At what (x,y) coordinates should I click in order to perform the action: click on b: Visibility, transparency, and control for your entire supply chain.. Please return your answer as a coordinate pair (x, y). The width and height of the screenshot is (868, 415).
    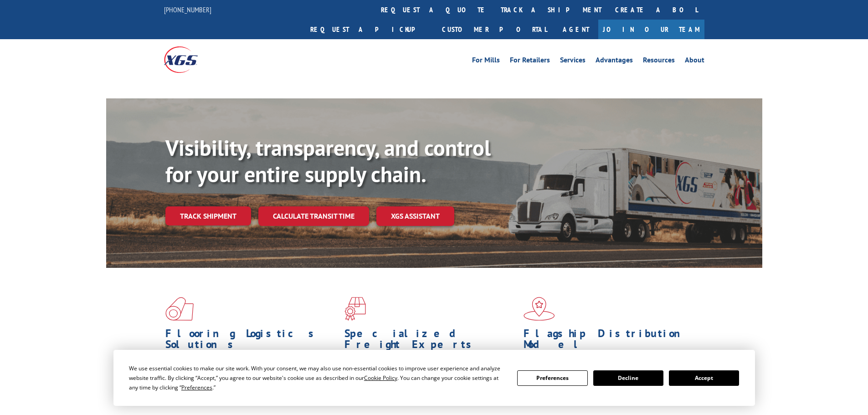
    Looking at the image, I should click on (328, 160).